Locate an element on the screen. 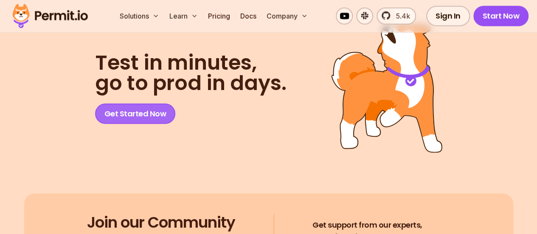 The image size is (537, 234). span: Get support from our experts, is located at coordinates (367, 225).